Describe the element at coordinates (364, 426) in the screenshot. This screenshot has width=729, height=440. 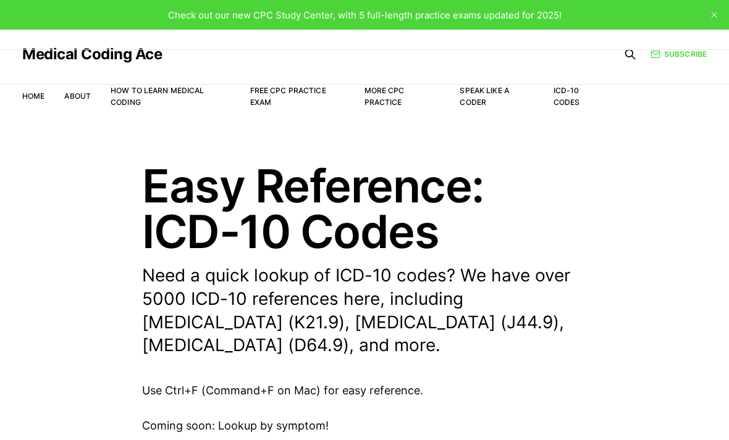
I see `p: Coming soon: Lookup by symptom!` at that location.